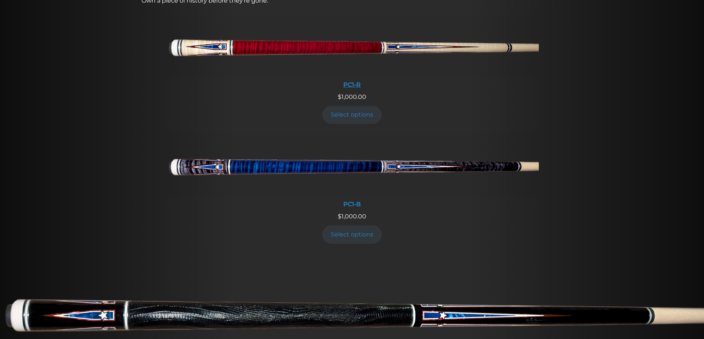  What do you see at coordinates (352, 173) in the screenshot?
I see `a: PC1-B PC1-B` at bounding box center [352, 173].